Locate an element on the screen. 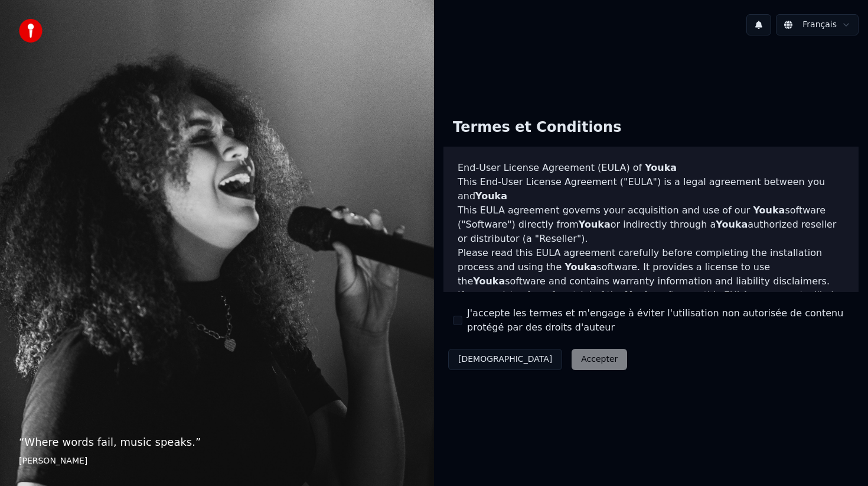 The width and height of the screenshot is (868, 486). p: This EULA agreement governs your acquisition and use of our software ("Software") directly from o... is located at coordinates (651, 225).